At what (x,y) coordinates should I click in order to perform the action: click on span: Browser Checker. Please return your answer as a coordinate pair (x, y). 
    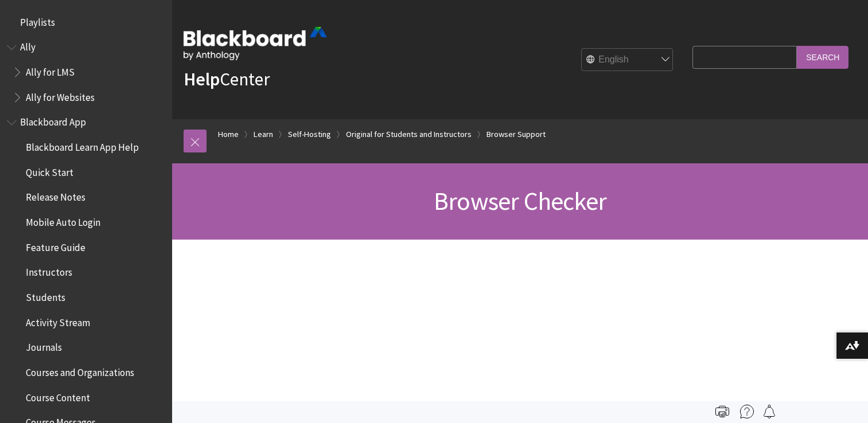
    Looking at the image, I should click on (520, 200).